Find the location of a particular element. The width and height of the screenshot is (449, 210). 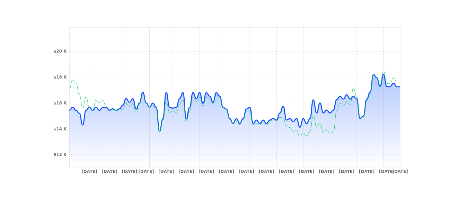

tspan: $20 K is located at coordinates (60, 51).